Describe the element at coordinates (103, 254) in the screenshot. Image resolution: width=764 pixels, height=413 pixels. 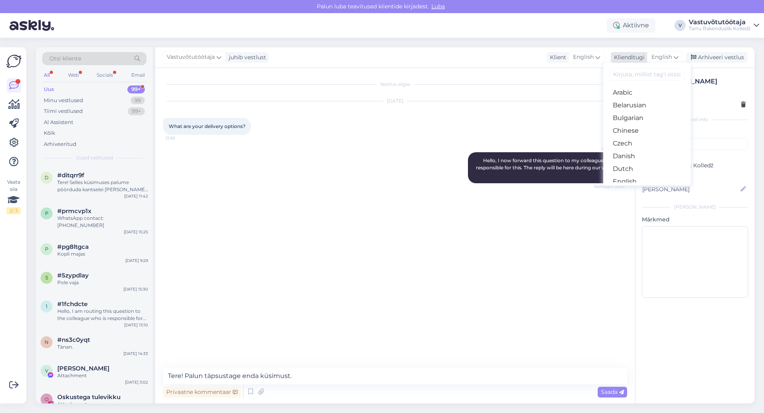
I see `div: Kopli majas` at that location.